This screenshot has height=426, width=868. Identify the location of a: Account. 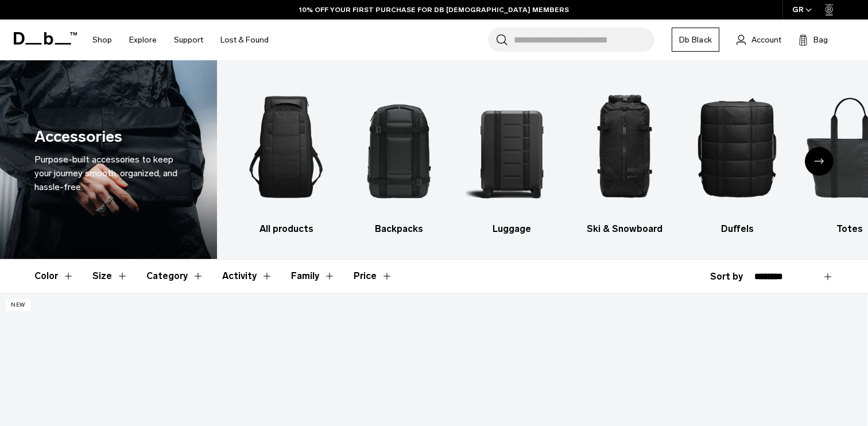
(759, 39).